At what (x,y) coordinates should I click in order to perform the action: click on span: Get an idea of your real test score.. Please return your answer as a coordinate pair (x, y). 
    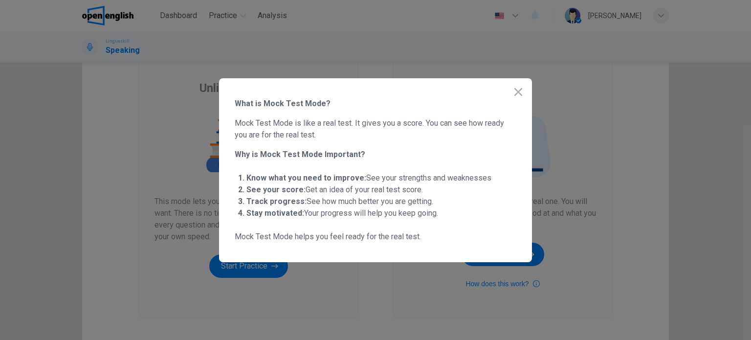
    Looking at the image, I should click on (334, 189).